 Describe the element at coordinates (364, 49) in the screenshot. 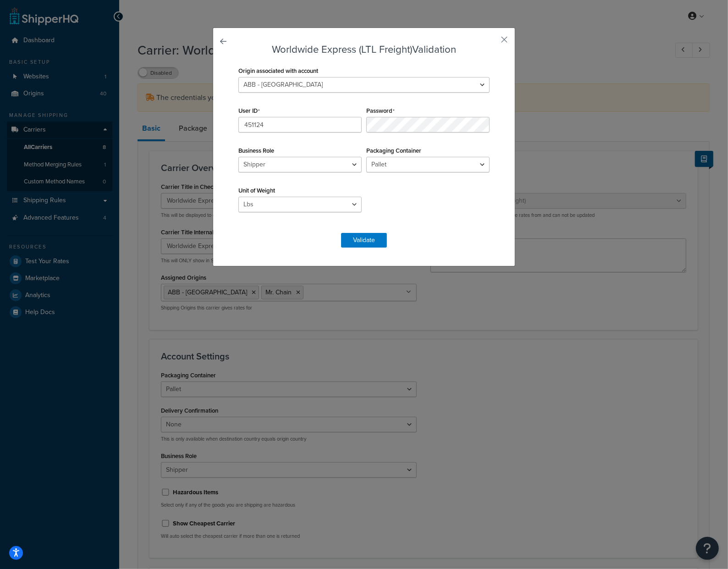

I see `h3: Worldwide Express (LTL Freight) Validation` at that location.